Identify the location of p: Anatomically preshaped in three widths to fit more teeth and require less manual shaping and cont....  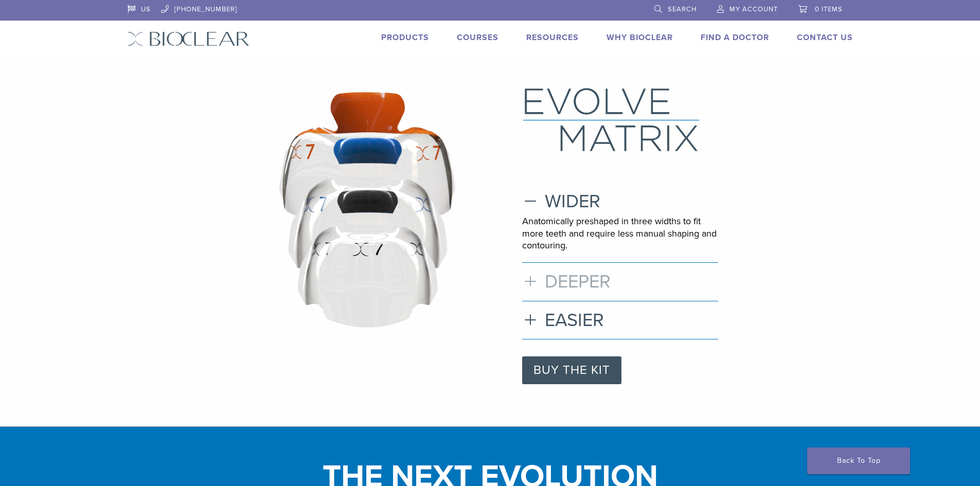
(620, 234).